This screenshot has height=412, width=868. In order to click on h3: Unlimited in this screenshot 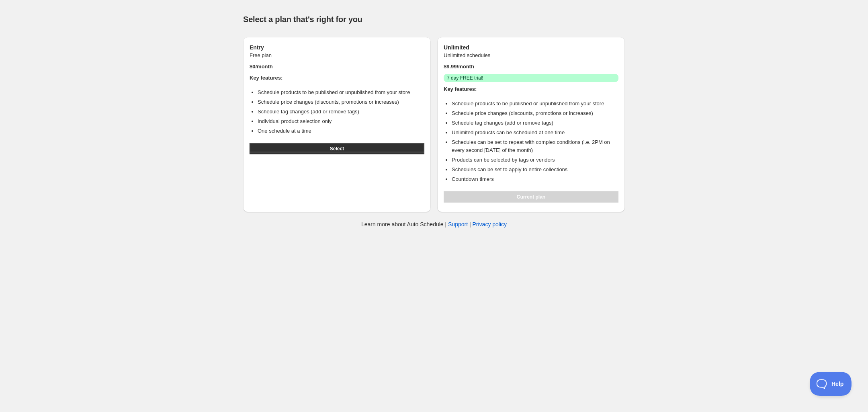, I will do `click(531, 48)`.